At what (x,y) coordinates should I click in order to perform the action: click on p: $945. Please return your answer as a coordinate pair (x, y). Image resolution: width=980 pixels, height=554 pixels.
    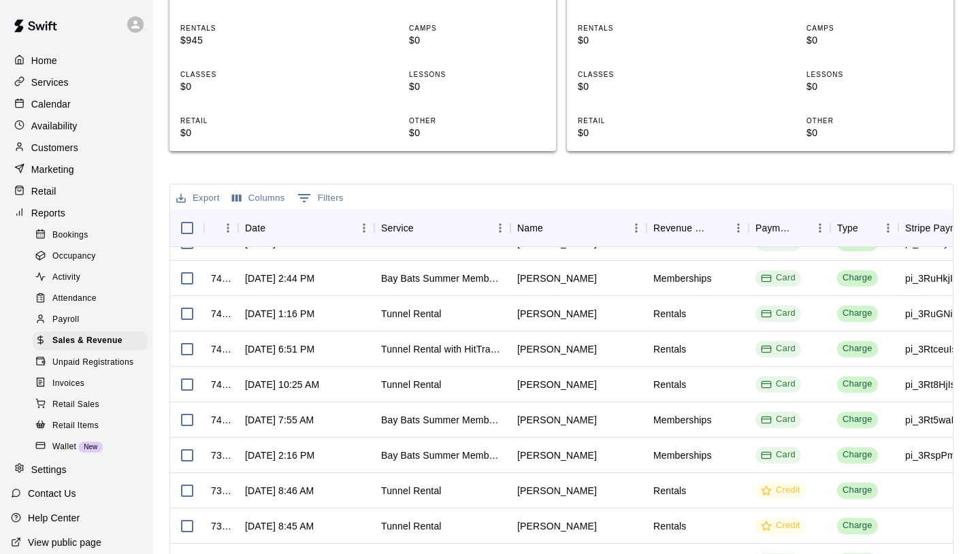
    Looking at the image, I should click on (249, 40).